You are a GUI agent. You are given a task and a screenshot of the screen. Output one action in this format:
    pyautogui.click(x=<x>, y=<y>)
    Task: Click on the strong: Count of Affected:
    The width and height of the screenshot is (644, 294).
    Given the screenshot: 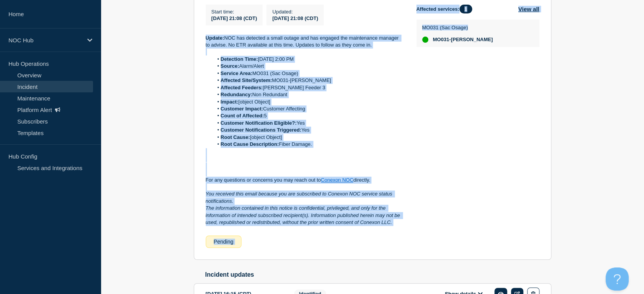 What is the action you would take?
    pyautogui.click(x=242, y=116)
    